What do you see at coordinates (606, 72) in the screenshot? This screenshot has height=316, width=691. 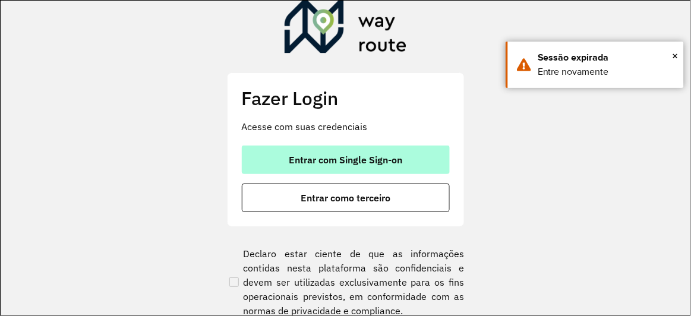 I see `div: Entre novamente` at bounding box center [606, 72].